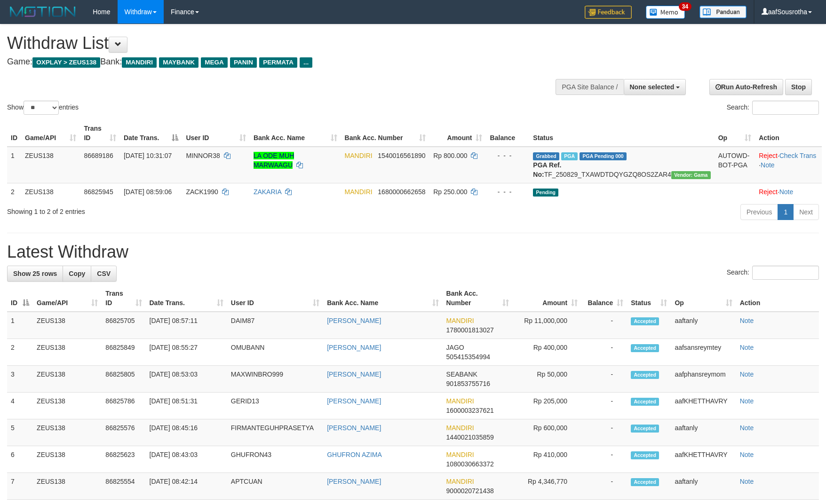 The height and width of the screenshot is (504, 826). I want to click on span: MAYBANK, so click(178, 63).